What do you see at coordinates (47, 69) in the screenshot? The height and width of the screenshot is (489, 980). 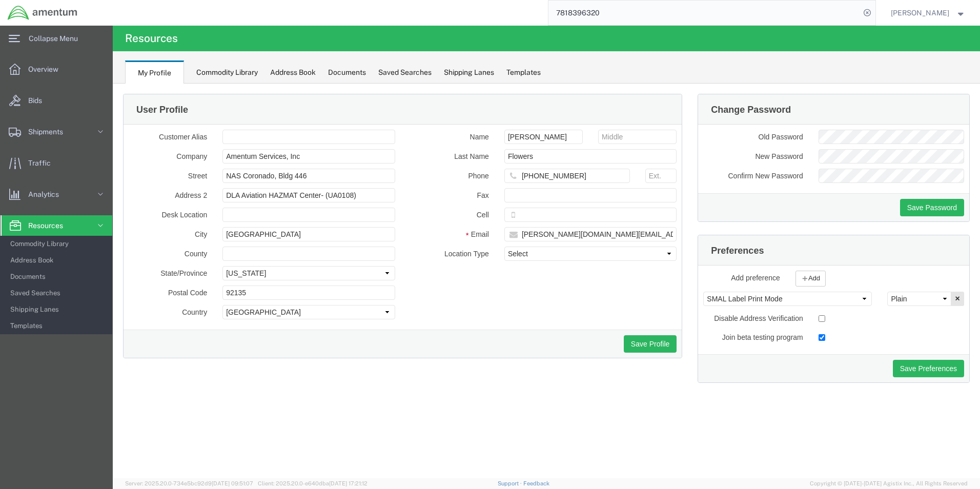 I see `span: Overview` at bounding box center [47, 69].